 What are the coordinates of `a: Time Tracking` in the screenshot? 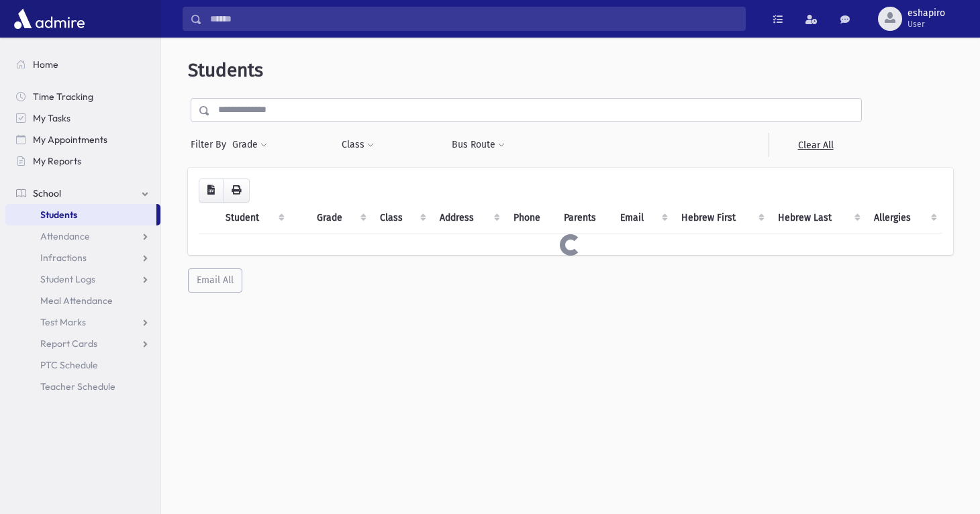 It's located at (82, 97).